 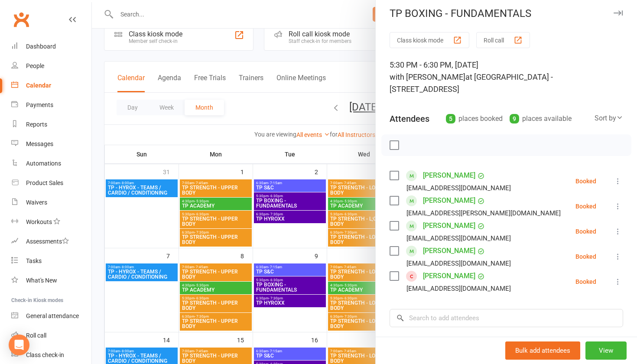 I want to click on div: Product Sales, so click(x=45, y=183).